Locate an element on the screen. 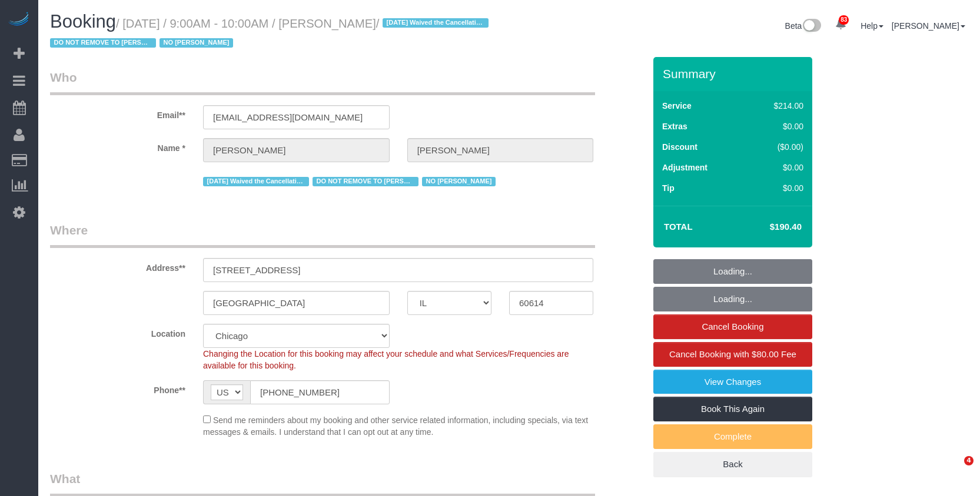 The image size is (980, 496). a: Cancel Booking is located at coordinates (732, 327).